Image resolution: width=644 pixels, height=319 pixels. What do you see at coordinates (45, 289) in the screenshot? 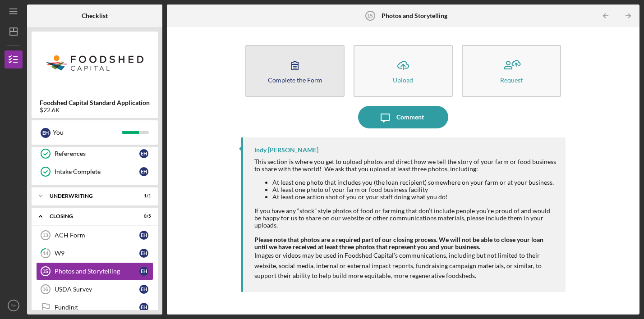
I see `tspan: 16` at bounding box center [45, 289].